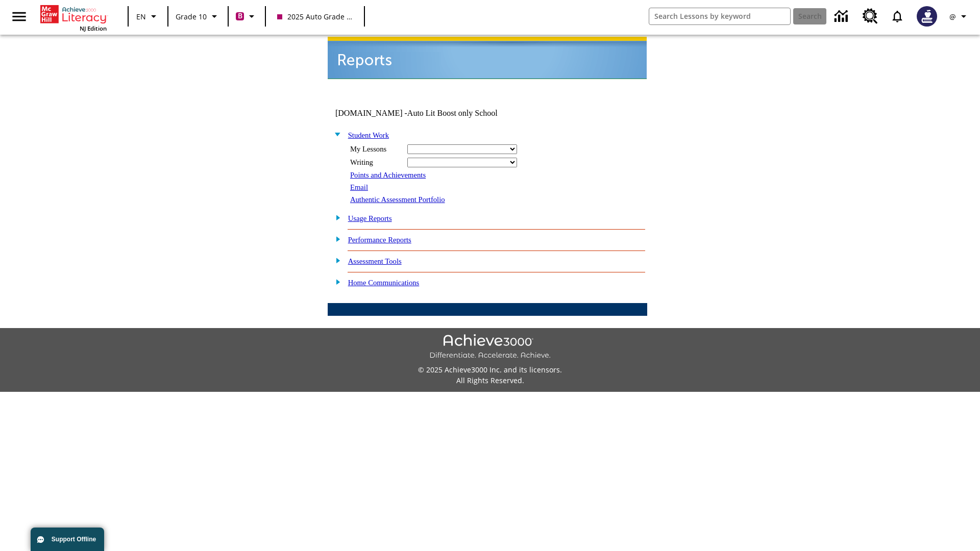 This screenshot has width=980, height=551. What do you see at coordinates (375, 149) in the screenshot?
I see `div: My Lessons` at bounding box center [375, 149].